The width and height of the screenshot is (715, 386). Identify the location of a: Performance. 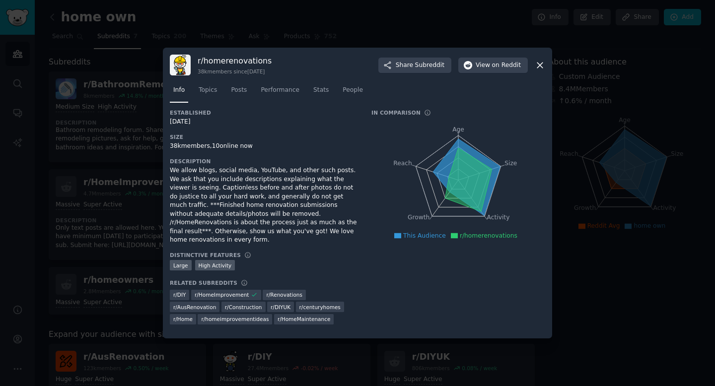
(280, 92).